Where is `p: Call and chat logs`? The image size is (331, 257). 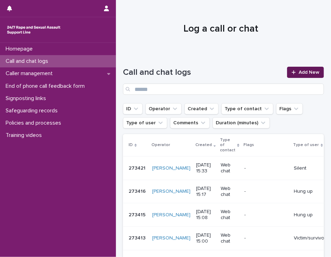 p: Call and chat logs is located at coordinates (28, 61).